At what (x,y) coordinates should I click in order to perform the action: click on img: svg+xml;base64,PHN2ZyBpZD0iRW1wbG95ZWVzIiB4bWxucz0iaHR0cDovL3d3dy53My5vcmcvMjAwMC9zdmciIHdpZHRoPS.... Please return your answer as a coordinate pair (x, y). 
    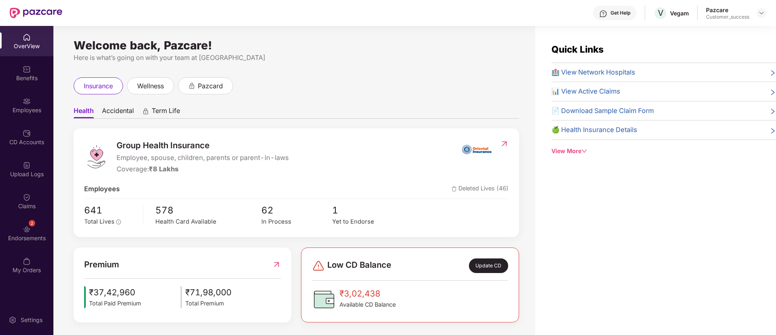
    Looking at the image, I should click on (27, 101).